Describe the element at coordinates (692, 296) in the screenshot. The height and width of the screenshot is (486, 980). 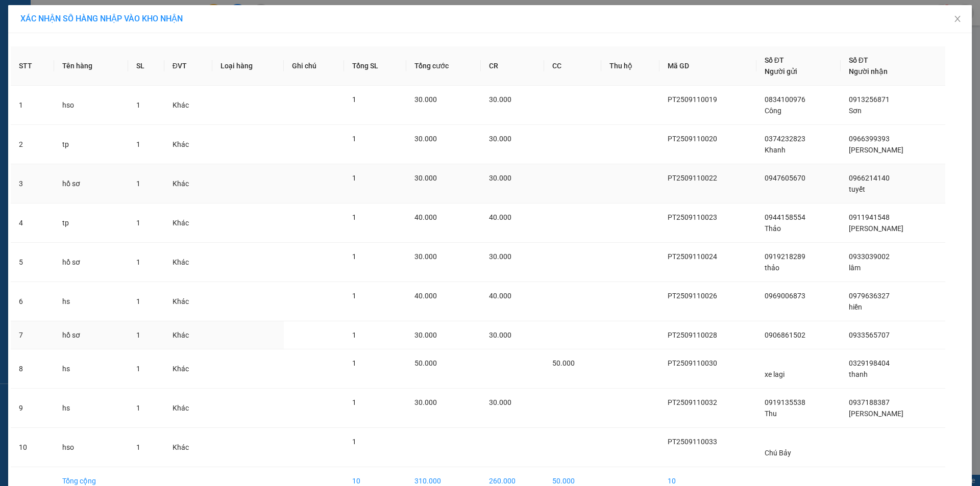
I see `span: PT2509110026` at that location.